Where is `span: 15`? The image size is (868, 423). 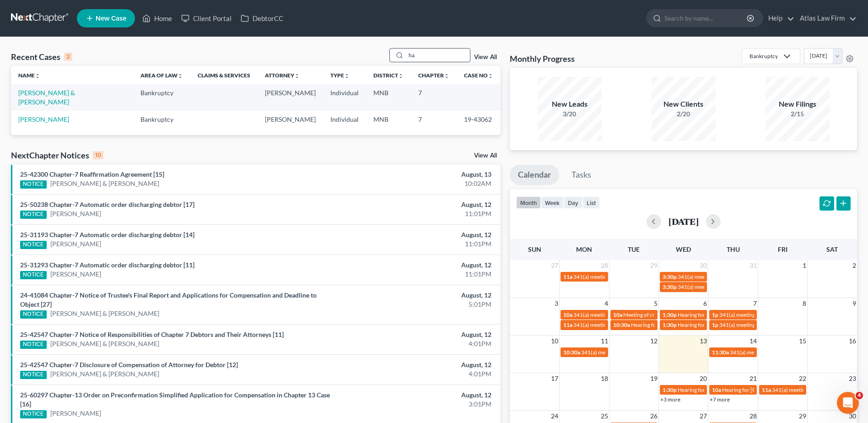
span: 15 is located at coordinates (803, 341).